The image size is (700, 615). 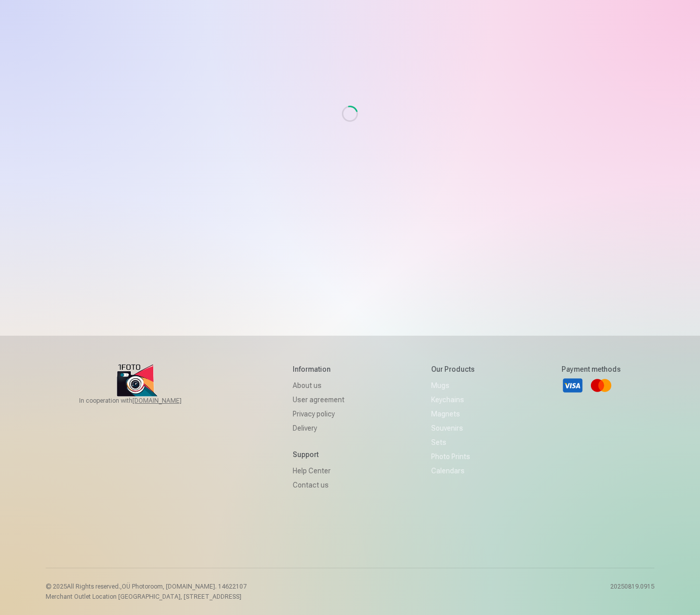 I want to click on a: Help Center, so click(x=319, y=471).